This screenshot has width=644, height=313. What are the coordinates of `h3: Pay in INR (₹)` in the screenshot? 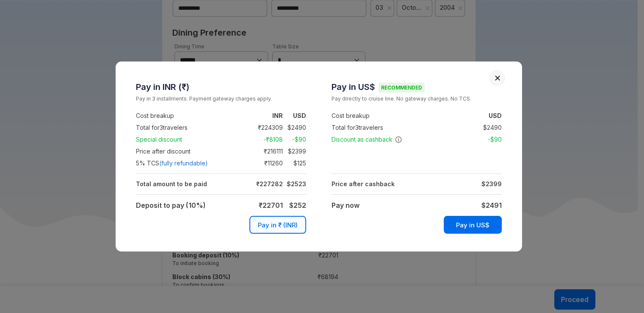 It's located at (221, 87).